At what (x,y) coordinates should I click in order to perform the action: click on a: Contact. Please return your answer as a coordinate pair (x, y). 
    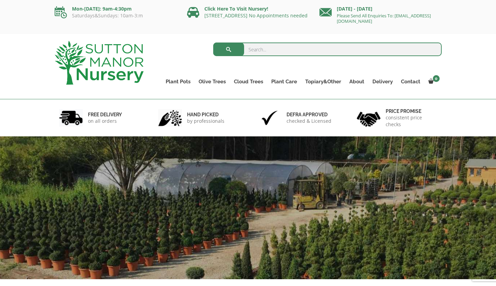
    Looking at the image, I should click on (411, 82).